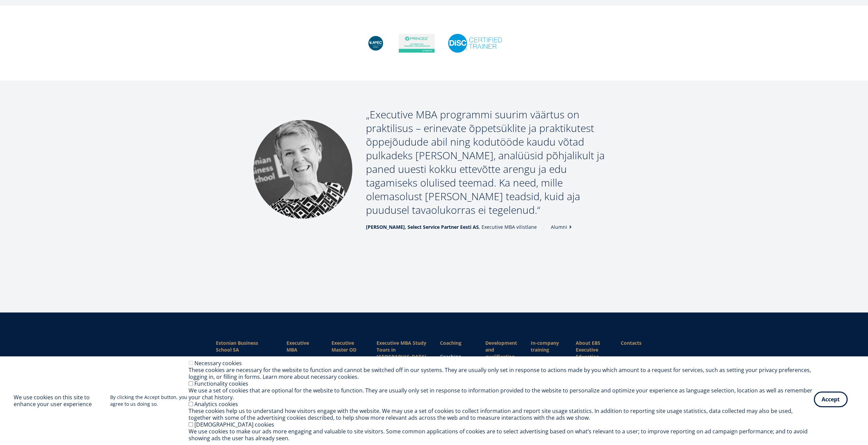 The image size is (868, 445). I want to click on img: Reet Savastver Executive MBA vilistlane, so click(302, 169).